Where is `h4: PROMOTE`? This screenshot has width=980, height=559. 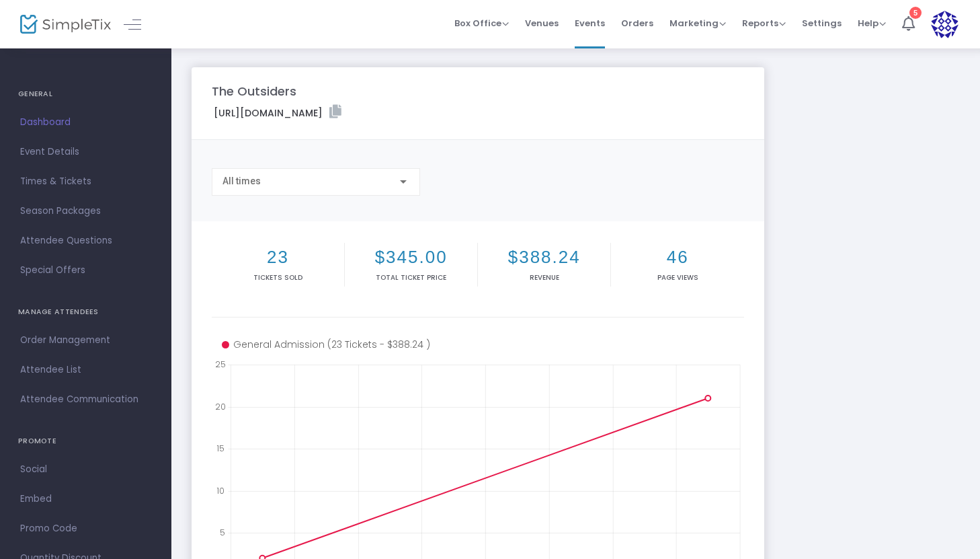 h4: PROMOTE is located at coordinates (85, 441).